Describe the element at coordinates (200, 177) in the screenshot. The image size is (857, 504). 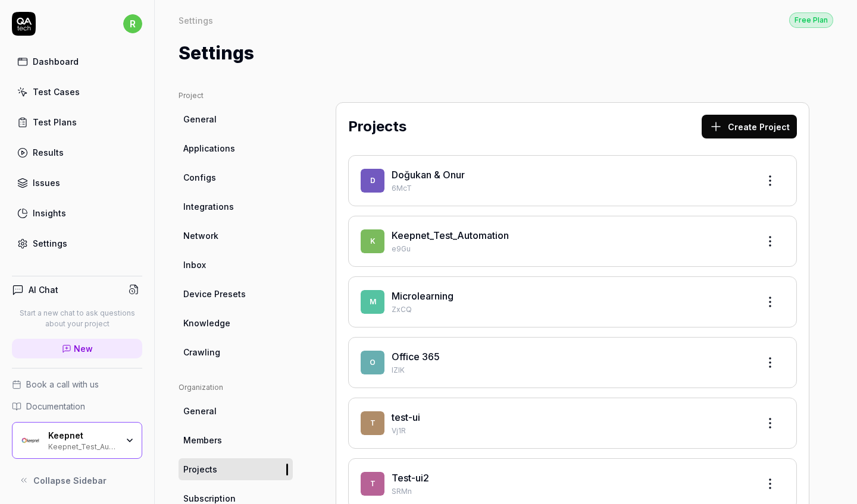
I see `span: Configs` at that location.